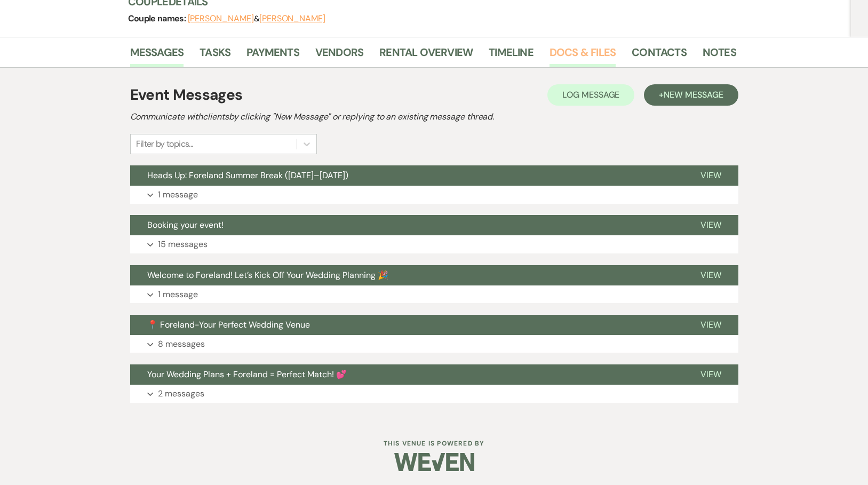 The image size is (868, 485). What do you see at coordinates (339, 55) in the screenshot?
I see `a: Vendors` at bounding box center [339, 55].